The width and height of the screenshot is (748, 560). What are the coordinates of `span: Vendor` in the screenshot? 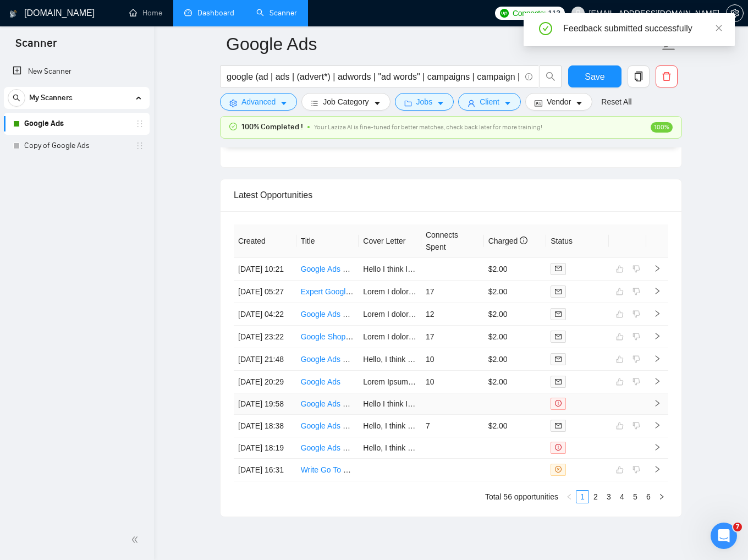 It's located at (559, 102).